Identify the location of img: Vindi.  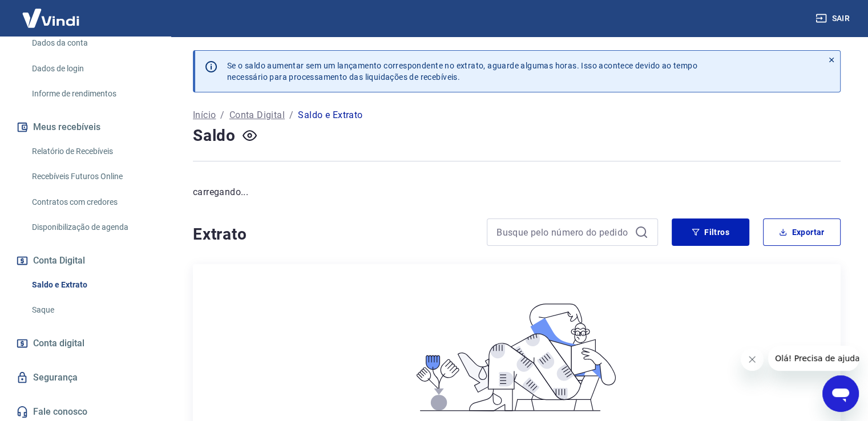
(51, 18).